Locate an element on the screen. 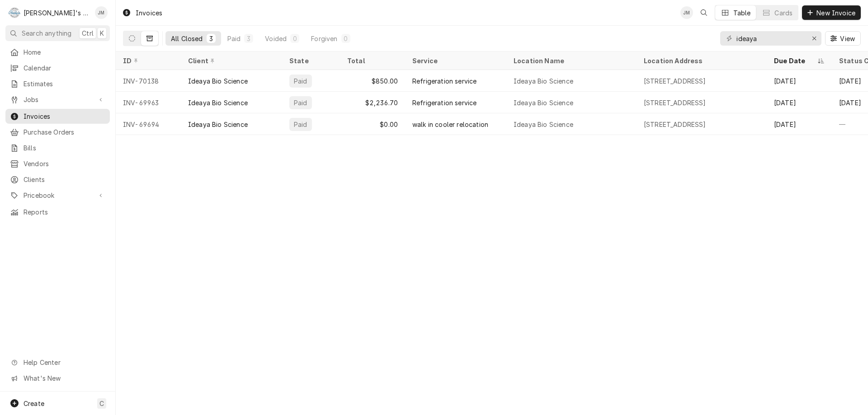 Image resolution: width=868 pixels, height=415 pixels. input: Keyword search is located at coordinates (770, 39).